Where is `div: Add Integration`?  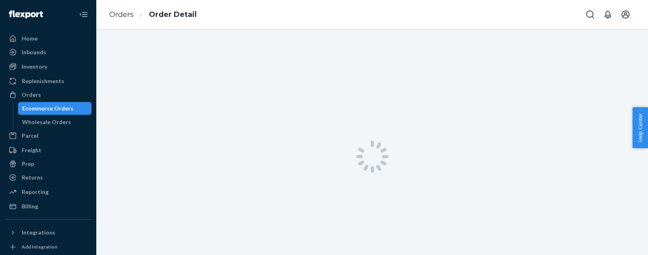 div: Add Integration is located at coordinates (39, 246).